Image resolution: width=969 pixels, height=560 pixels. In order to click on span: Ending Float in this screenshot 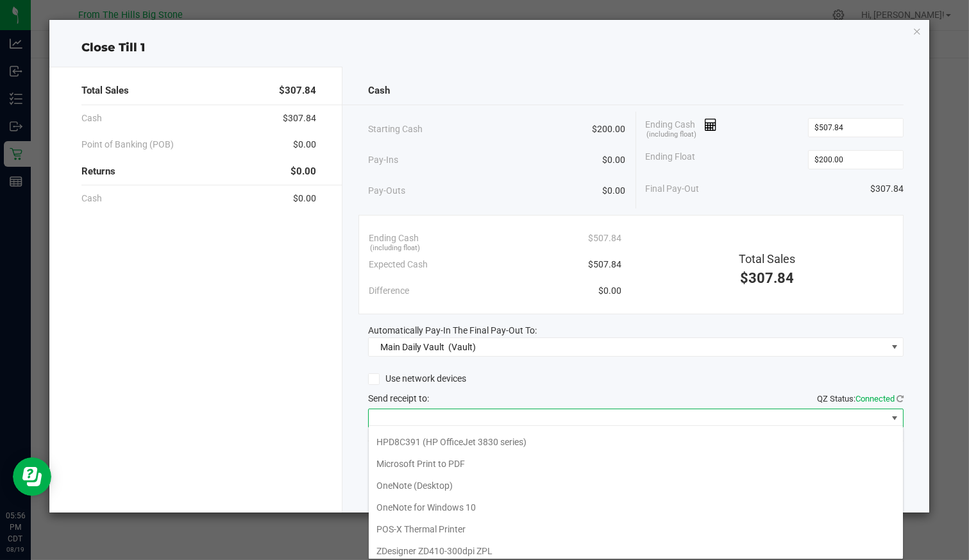, I will do `click(670, 160)`.